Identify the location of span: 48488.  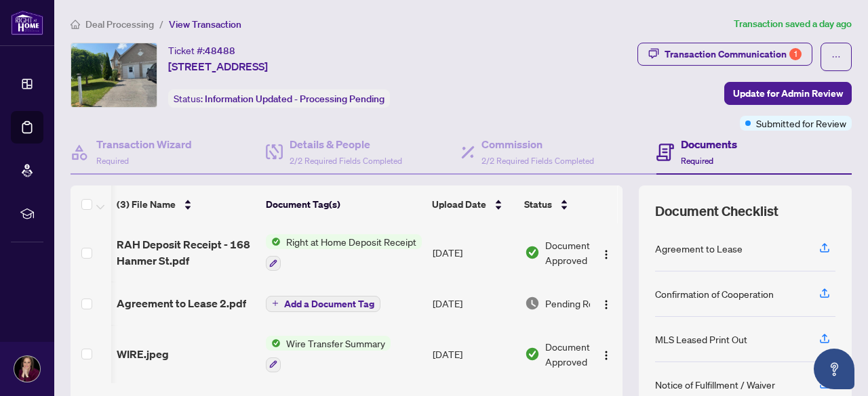
(219, 51).